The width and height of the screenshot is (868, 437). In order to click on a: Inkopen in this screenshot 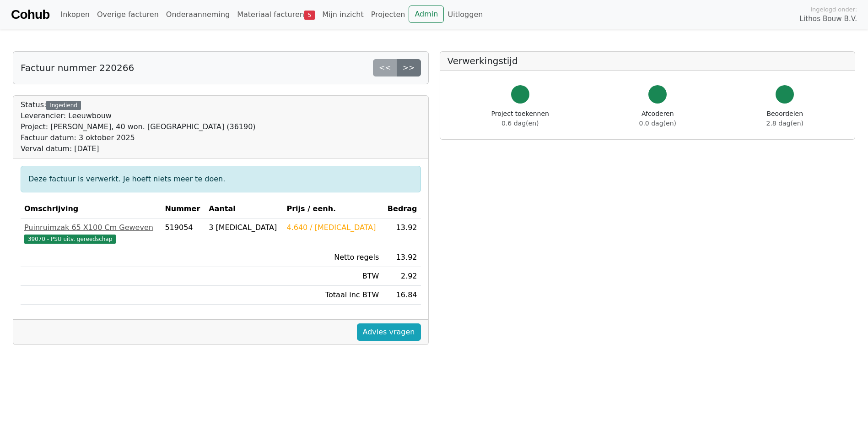, I will do `click(75, 15)`.